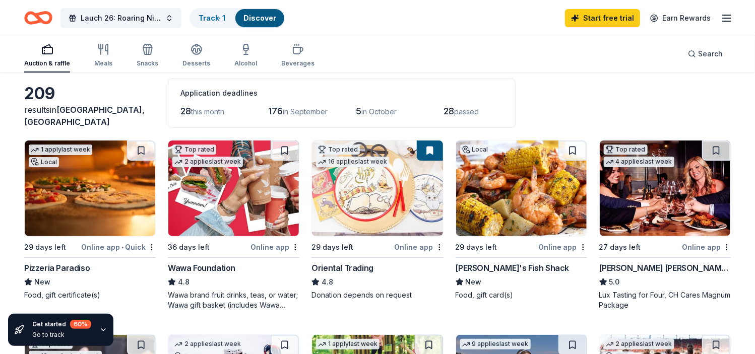  What do you see at coordinates (233, 188) in the screenshot?
I see `img: Image for Wawa Foundation` at bounding box center [233, 188].